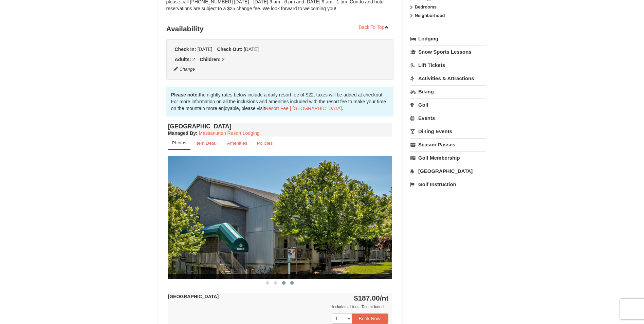 Image resolution: width=644 pixels, height=324 pixels. Describe the element at coordinates (372, 298) in the screenshot. I see `strong: $187.00` at that location.